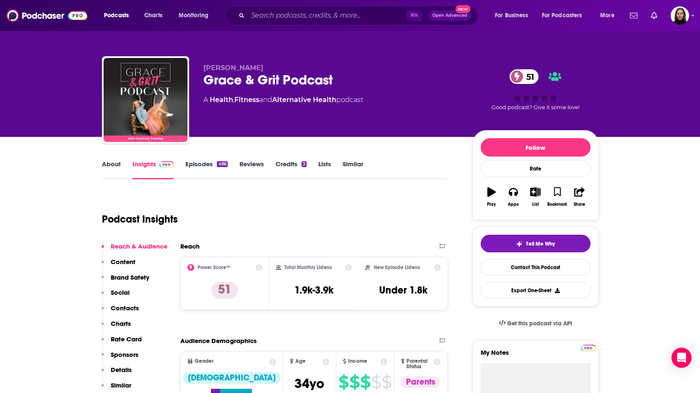  Describe the element at coordinates (118, 265) in the screenshot. I see `button: Content` at that location.